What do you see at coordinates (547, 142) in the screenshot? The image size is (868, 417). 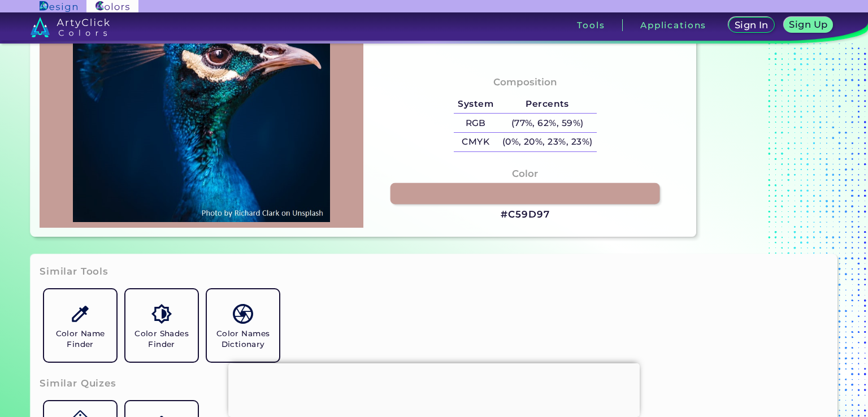 I see `h5: (0%, 20%, 23%, 23%)` at bounding box center [547, 142].